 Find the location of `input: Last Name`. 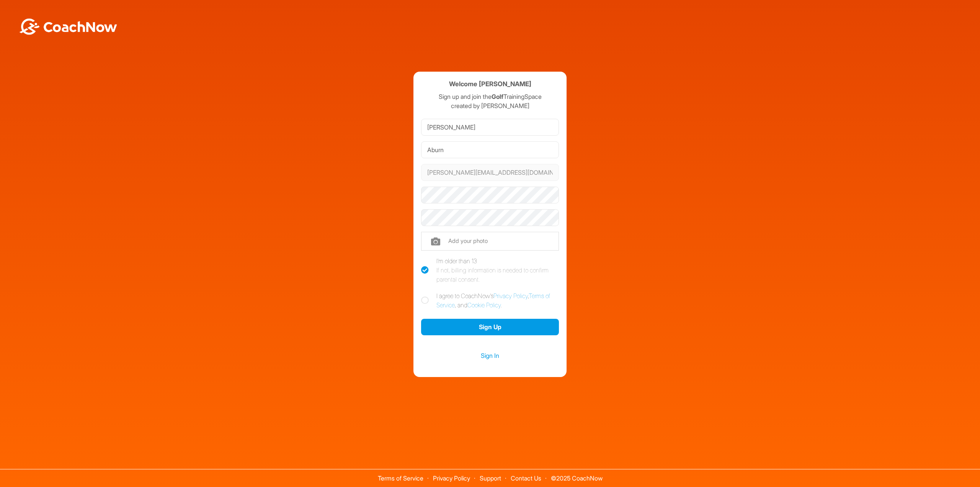

input: Last Name is located at coordinates (490, 150).